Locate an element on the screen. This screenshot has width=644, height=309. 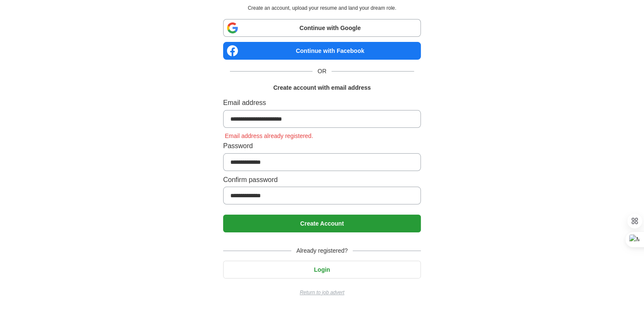
label: Email address is located at coordinates (322, 103).